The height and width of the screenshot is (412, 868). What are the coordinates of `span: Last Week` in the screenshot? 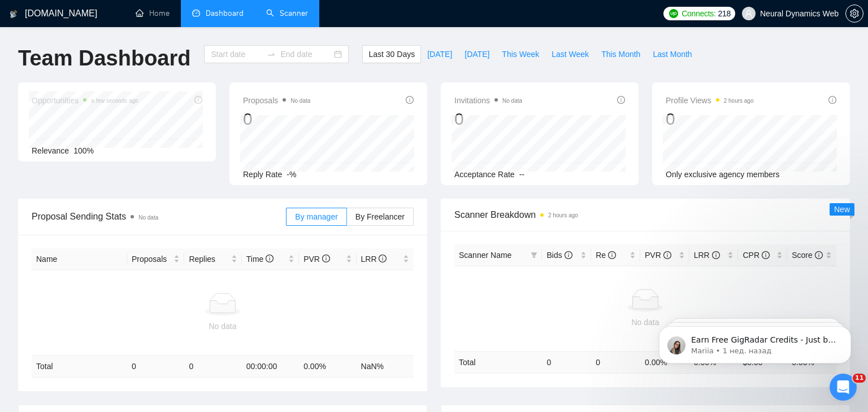 It's located at (570, 54).